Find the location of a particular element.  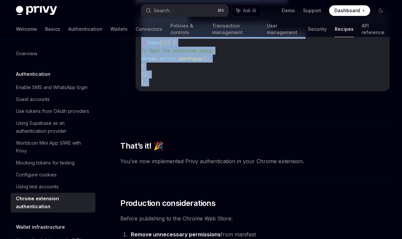

span: // Open the extension popup is located at coordinates (177, 51).